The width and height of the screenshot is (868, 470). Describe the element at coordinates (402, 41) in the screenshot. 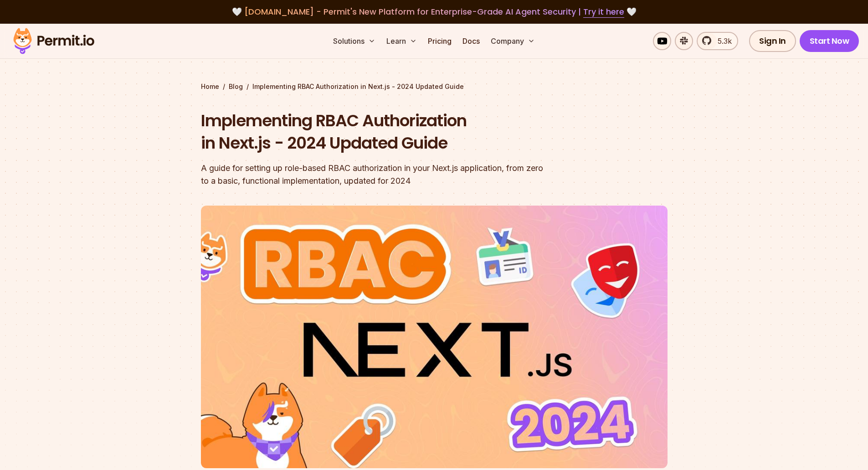

I see `button: Learn` at that location.